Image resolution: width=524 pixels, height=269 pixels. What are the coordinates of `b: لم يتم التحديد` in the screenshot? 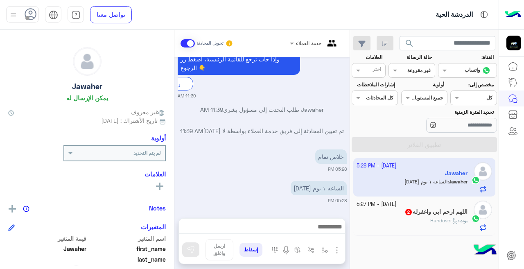 It's located at (147, 153).